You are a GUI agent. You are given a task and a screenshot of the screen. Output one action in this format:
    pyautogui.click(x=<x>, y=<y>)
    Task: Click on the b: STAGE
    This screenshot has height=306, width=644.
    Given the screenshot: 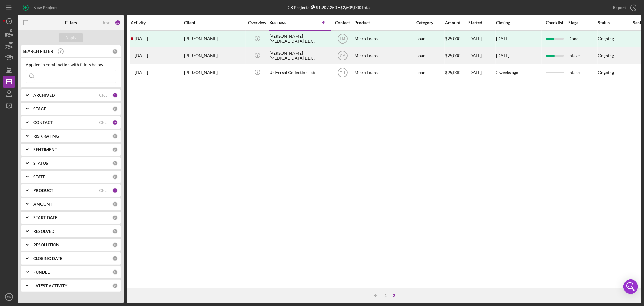 What is the action you would take?
    pyautogui.click(x=40, y=109)
    